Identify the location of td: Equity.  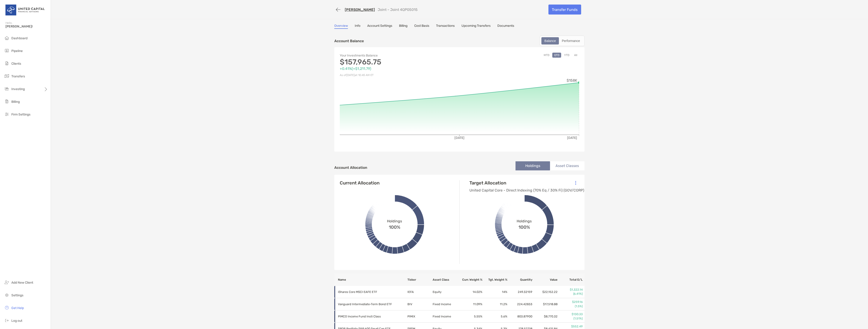
(445, 292).